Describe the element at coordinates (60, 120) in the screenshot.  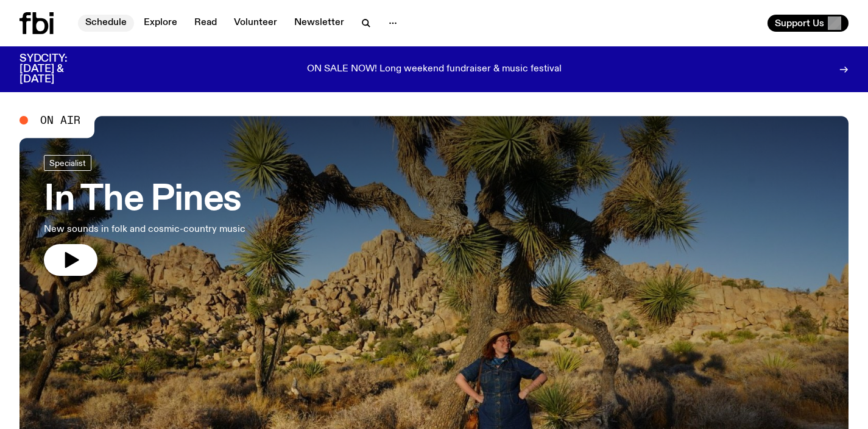
I see `span: On Air` at that location.